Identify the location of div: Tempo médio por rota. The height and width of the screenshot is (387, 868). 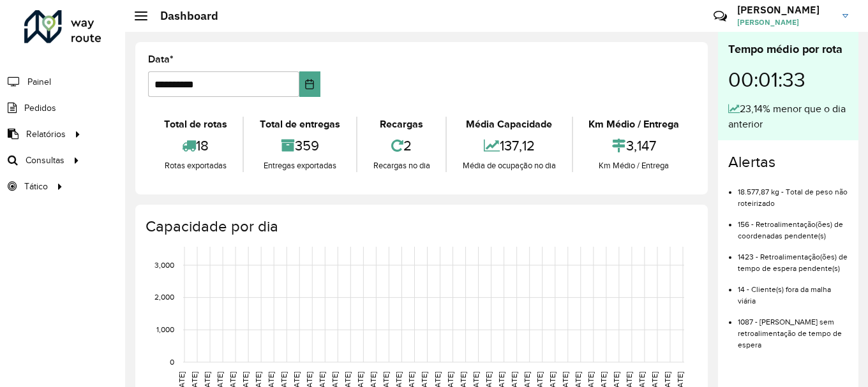
(788, 49).